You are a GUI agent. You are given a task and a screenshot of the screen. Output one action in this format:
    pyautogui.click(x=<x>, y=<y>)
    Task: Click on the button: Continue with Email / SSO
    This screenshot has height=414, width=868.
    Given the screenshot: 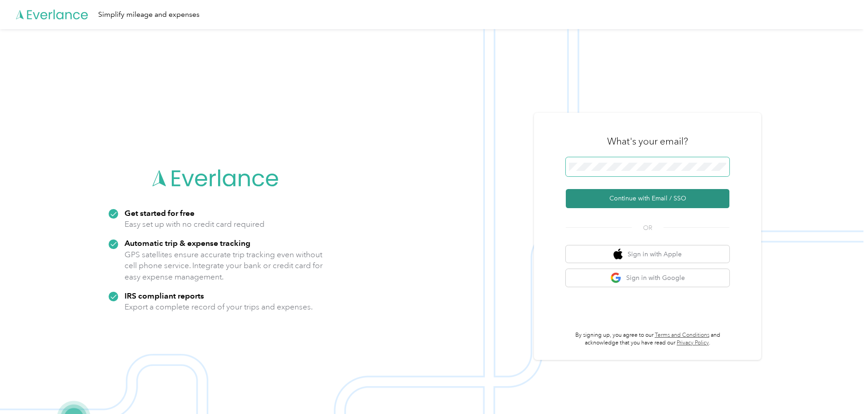 What is the action you would take?
    pyautogui.click(x=648, y=198)
    